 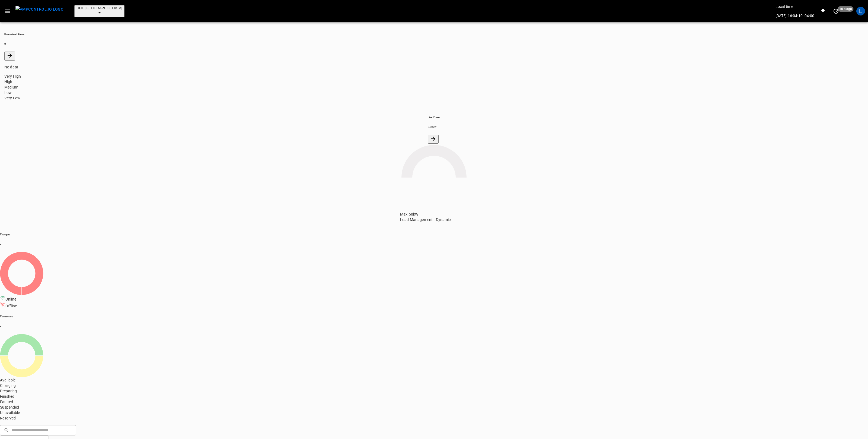 What do you see at coordinates (11, 87) in the screenshot?
I see `span: Medium` at bounding box center [11, 87].